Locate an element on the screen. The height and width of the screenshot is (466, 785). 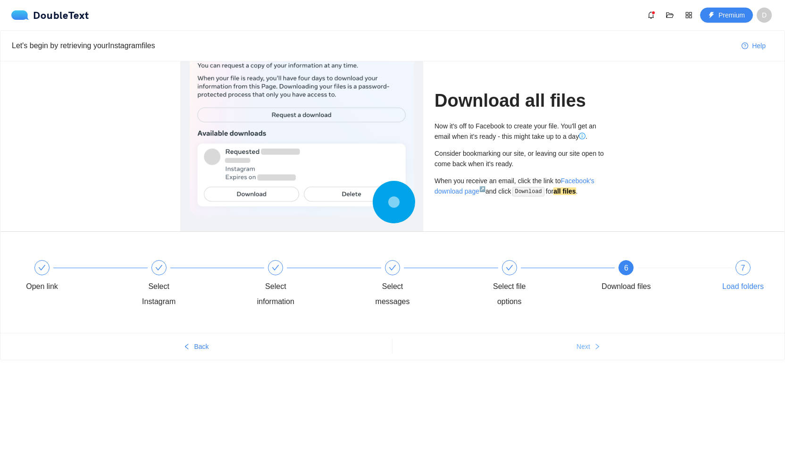
span: Next is located at coordinates (583, 346).